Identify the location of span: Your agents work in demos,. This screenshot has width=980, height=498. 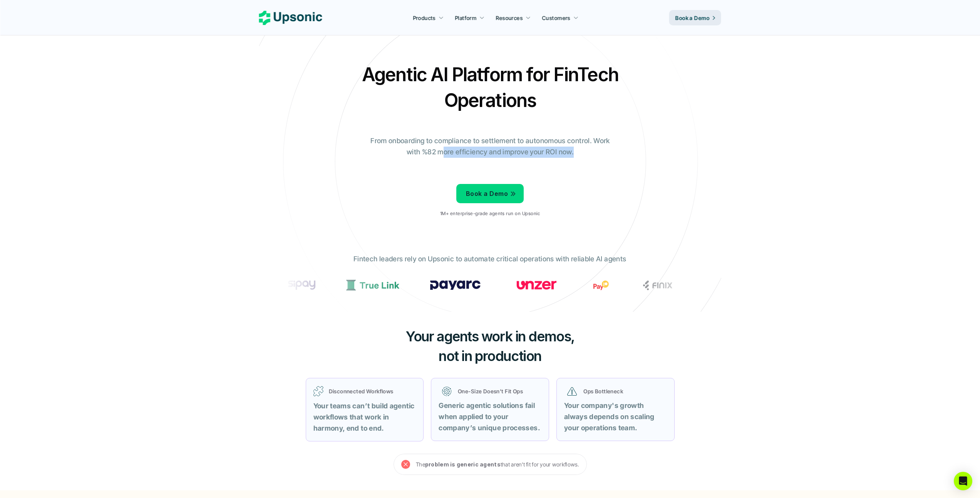
(490, 336).